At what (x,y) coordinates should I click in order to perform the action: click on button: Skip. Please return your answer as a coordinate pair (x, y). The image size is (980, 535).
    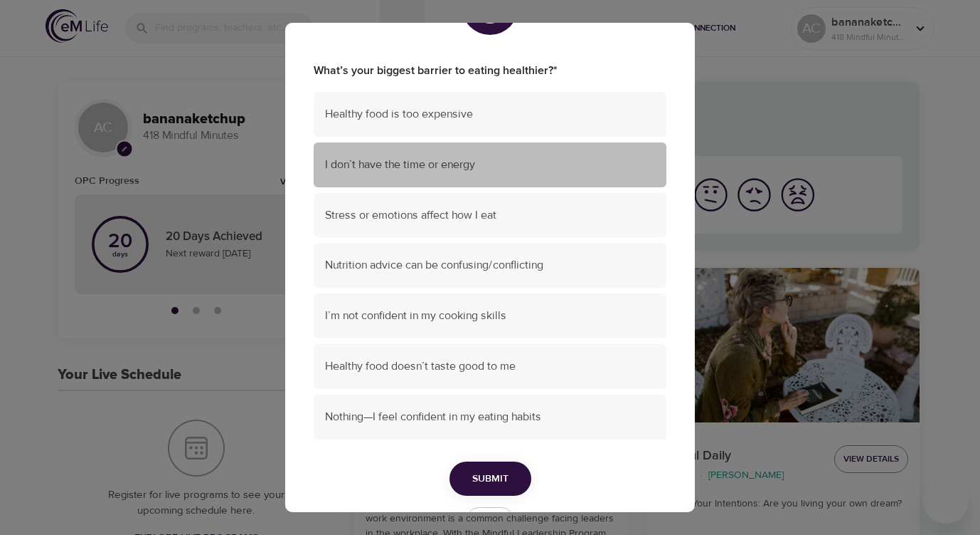
    Looking at the image, I should click on (490, 517).